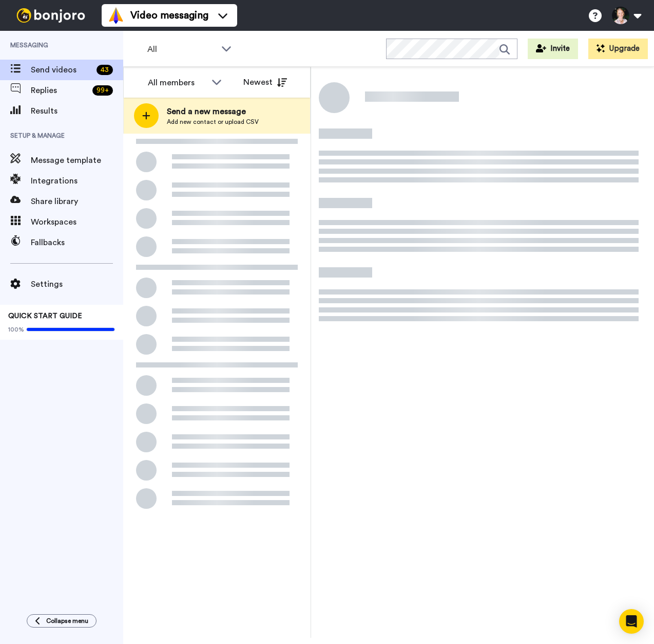  Describe the element at coordinates (116, 16) in the screenshot. I see `img: vm-color.svg` at that location.